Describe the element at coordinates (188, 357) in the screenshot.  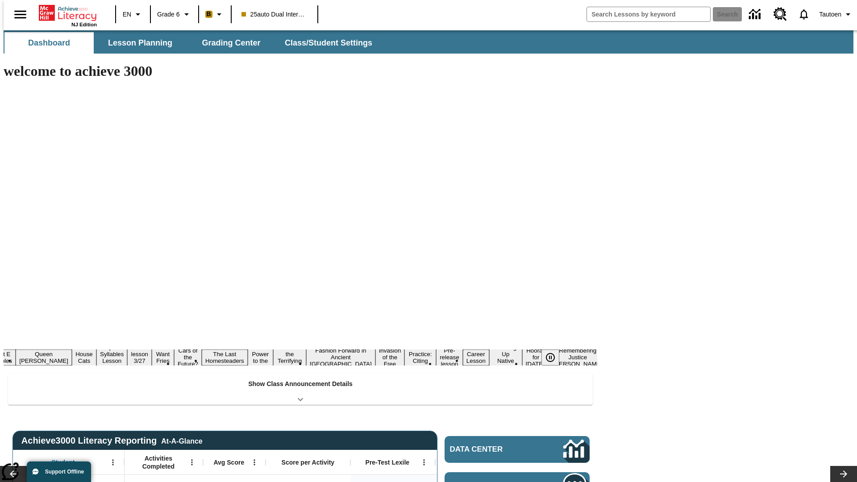
I see `button: Slide 8 Cars of the Future?` at that location.